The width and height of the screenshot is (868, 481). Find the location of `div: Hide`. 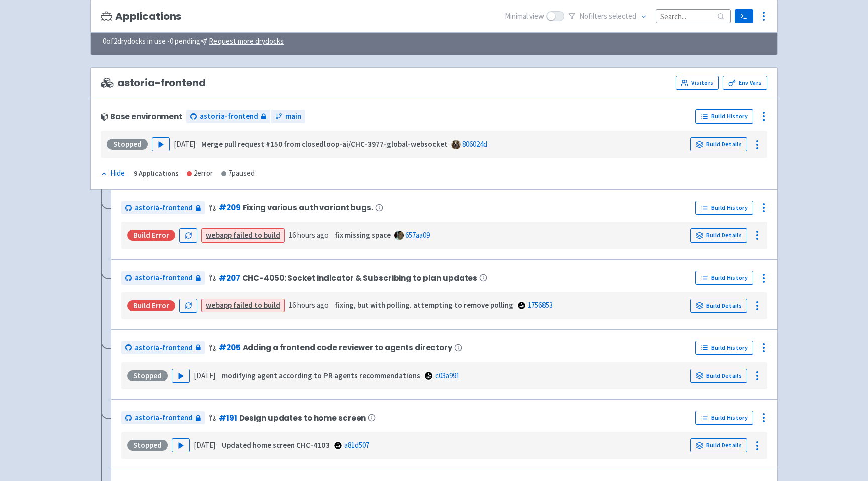

div: Hide is located at coordinates (112, 173).